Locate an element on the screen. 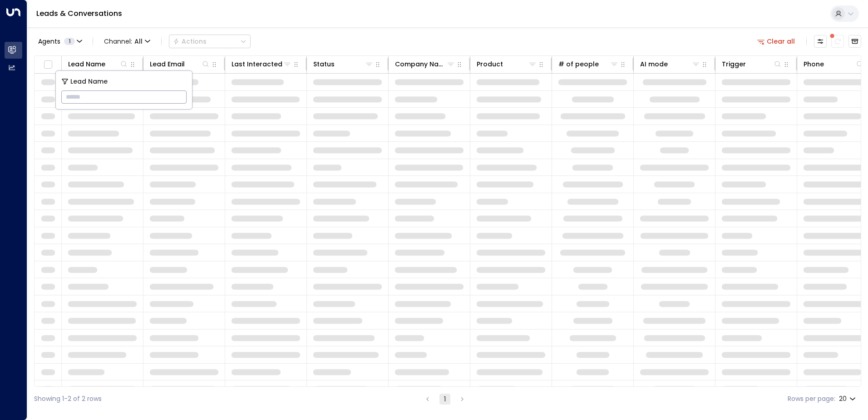 The height and width of the screenshot is (420, 868). span: 1 is located at coordinates (69, 41).